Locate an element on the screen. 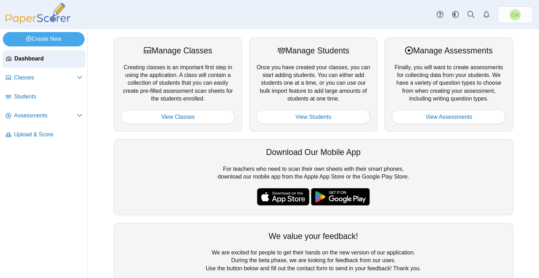 This screenshot has height=278, width=539. a: Dashboard is located at coordinates (44, 59).